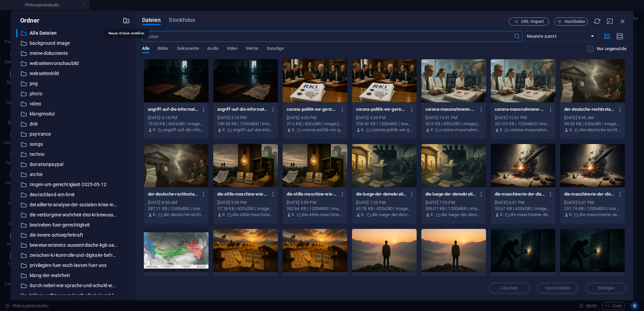 The height and width of the screenshot is (311, 644). What do you see at coordinates (73, 275) in the screenshot?
I see `p: klang-der-wahrheit` at bounding box center [73, 275].